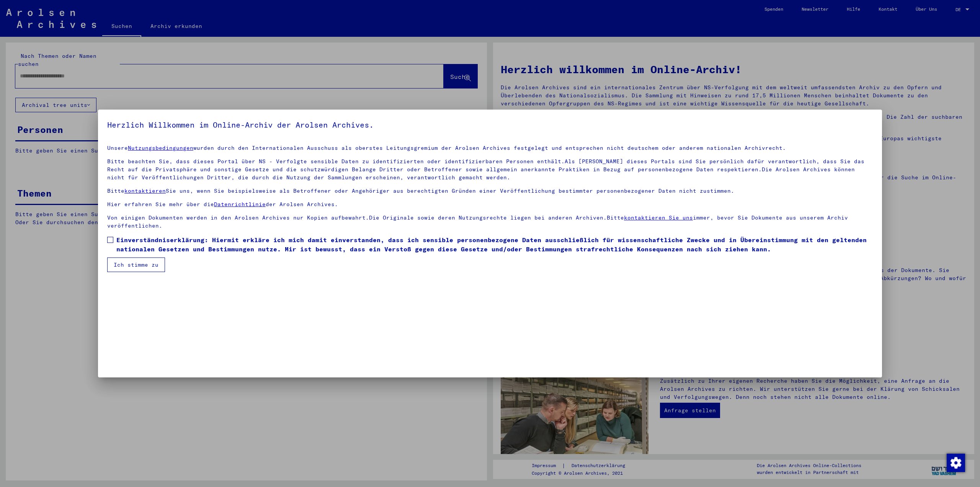 The image size is (980, 487). What do you see at coordinates (956, 463) in the screenshot?
I see `img: Zustimmung ändern` at bounding box center [956, 463].